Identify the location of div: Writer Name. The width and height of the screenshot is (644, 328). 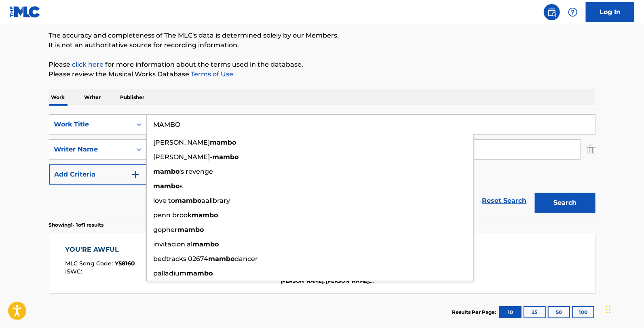
(91, 149).